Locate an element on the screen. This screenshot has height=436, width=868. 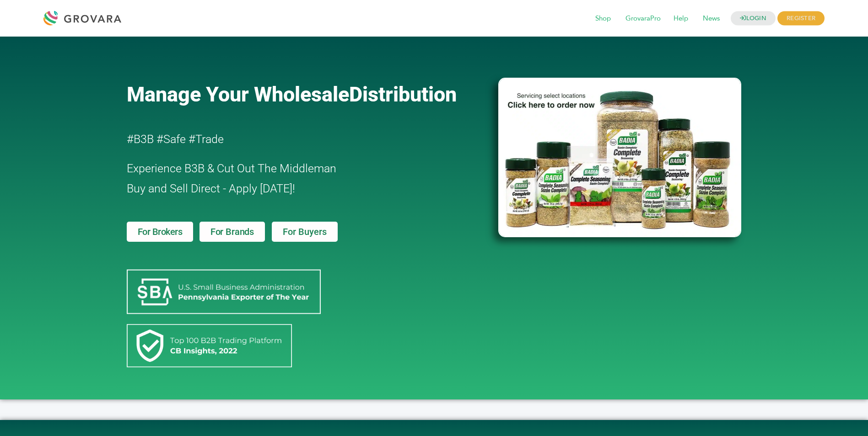
span: Experience B3B & Cut Out The Middleman is located at coordinates (232, 168).